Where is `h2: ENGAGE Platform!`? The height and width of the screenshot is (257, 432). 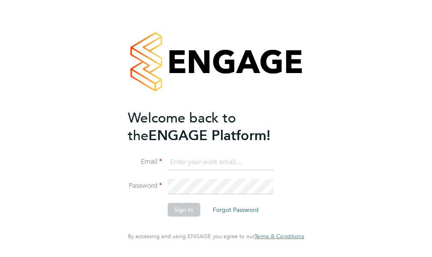 h2: ENGAGE Platform! is located at coordinates (212, 127).